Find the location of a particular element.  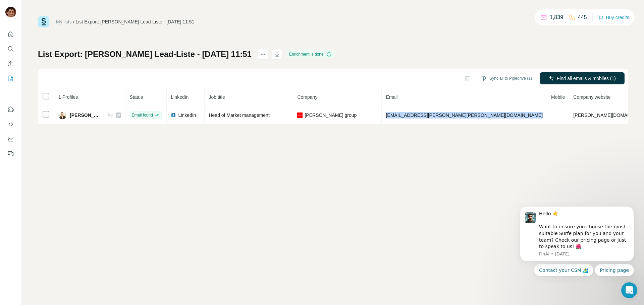

div: message notification from FinAI, 3w ago. Hello ☀️ Want to ensure you choose the most suitable Sur... is located at coordinates (67, 49).